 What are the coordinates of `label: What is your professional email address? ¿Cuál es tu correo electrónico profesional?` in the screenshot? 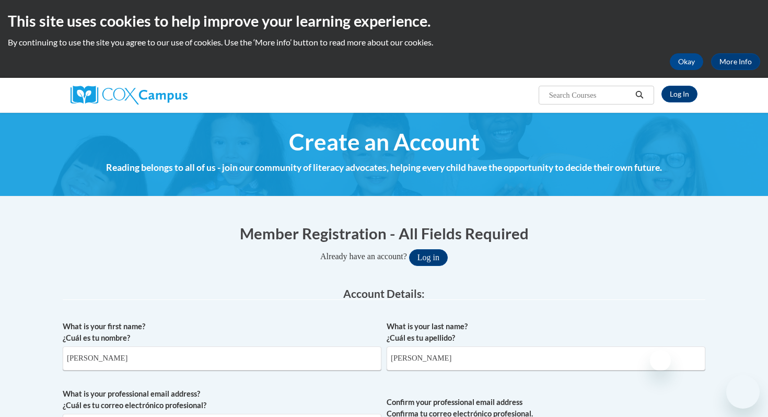 It's located at (222, 400).